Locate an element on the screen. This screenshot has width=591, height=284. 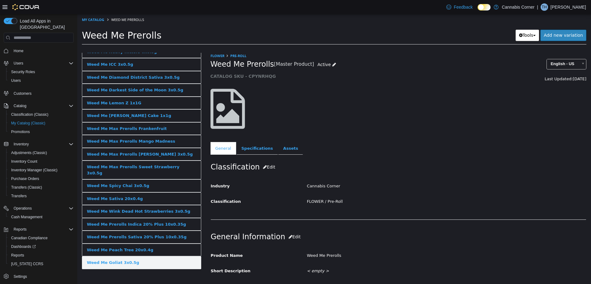
span: Inventory Manager (Classic) is located at coordinates (34, 170).